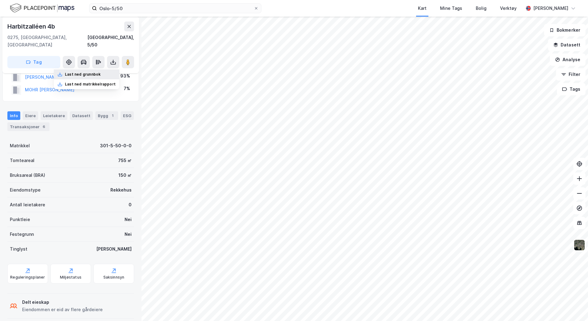 This screenshot has width=588, height=321. What do you see at coordinates (30, 116) in the screenshot?
I see `div: Eiere` at bounding box center [30, 116].